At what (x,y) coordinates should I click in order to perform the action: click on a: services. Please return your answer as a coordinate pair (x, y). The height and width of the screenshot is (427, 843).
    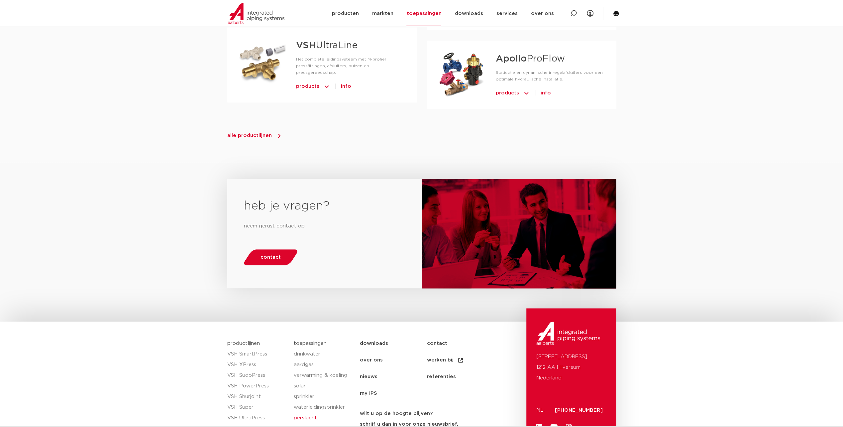
    Looking at the image, I should click on (507, 13).